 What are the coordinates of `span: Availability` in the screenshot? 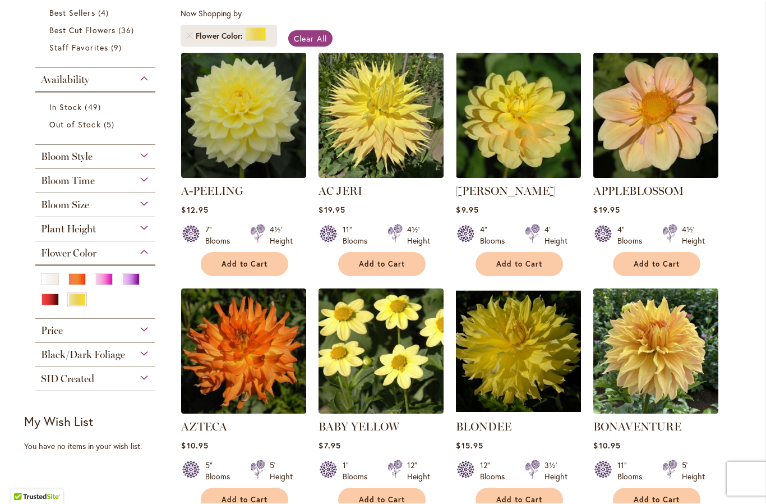 It's located at (65, 80).